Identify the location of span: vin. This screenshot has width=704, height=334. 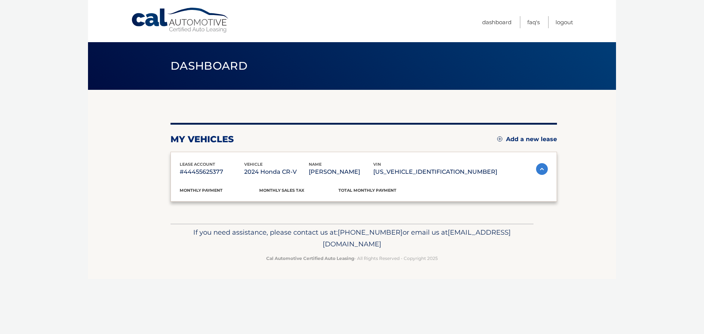
(377, 164).